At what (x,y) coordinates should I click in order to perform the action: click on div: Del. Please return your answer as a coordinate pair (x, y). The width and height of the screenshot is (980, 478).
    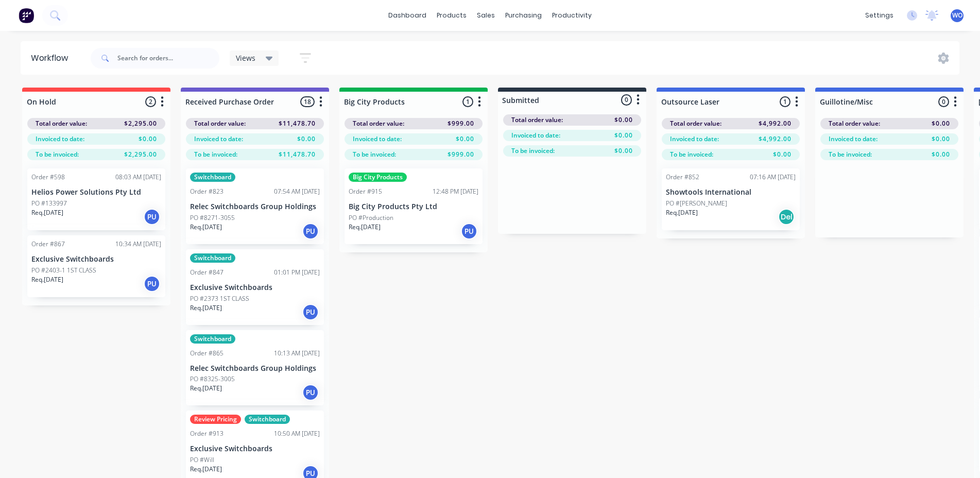
    Looking at the image, I should click on (787, 217).